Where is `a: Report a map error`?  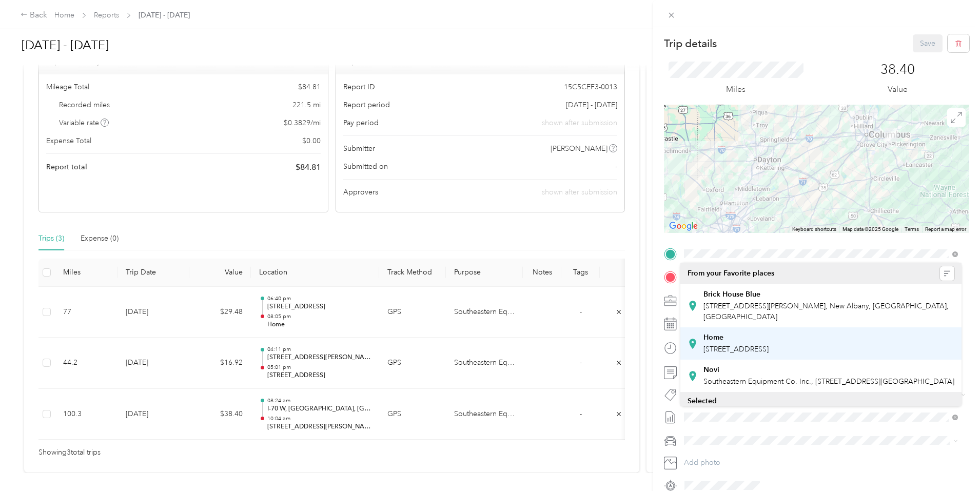
a: Report a map error is located at coordinates (945, 229).